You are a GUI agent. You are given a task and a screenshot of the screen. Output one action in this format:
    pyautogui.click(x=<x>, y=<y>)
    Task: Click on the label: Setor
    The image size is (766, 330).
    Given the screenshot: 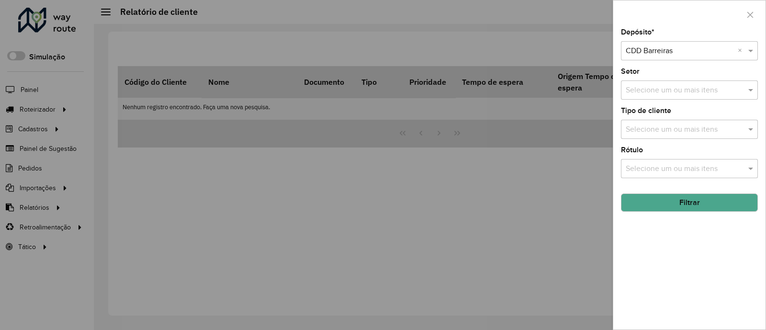 What is the action you would take?
    pyautogui.click(x=630, y=71)
    